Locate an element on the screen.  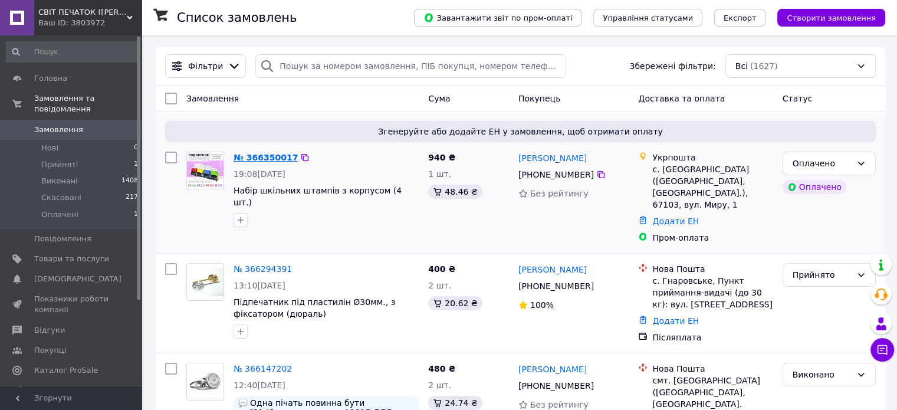
span: Прийняті is located at coordinates (60, 165).